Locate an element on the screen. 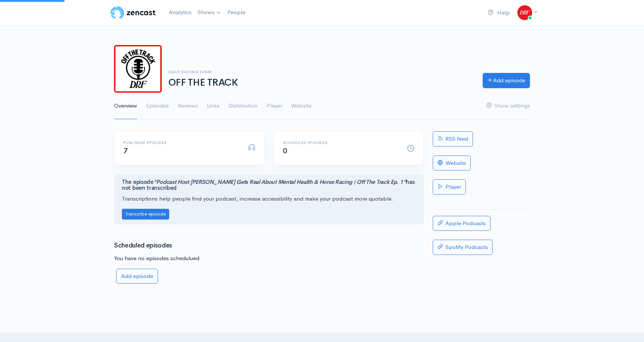 Image resolution: width=644 pixels, height=342 pixels. a: Apple Podcasts is located at coordinates (461, 223).